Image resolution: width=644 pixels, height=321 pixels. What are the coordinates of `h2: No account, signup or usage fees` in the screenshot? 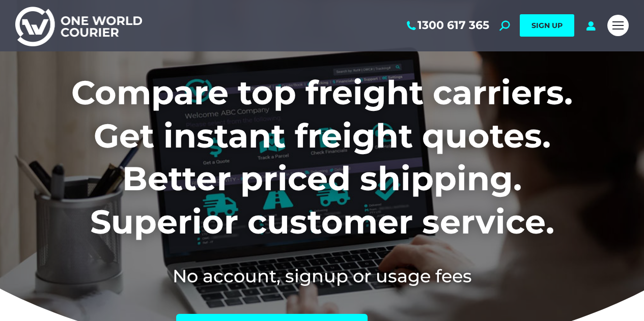 It's located at (322, 276).